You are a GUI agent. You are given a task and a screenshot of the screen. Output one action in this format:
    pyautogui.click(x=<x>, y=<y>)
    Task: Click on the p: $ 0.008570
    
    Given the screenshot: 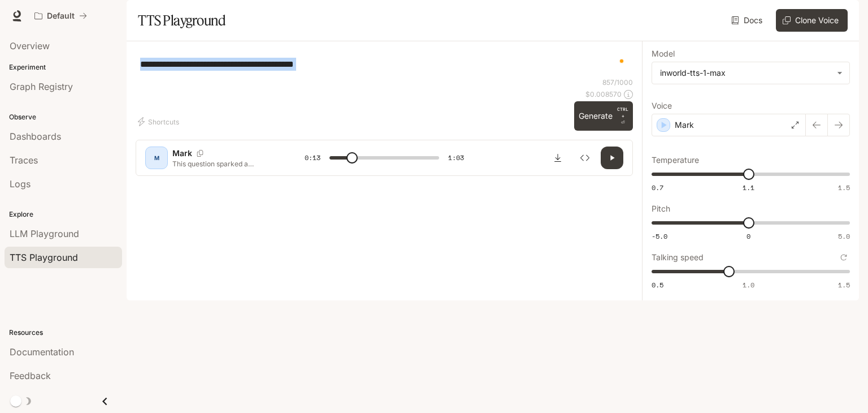 What is the action you would take?
    pyautogui.click(x=604, y=94)
    